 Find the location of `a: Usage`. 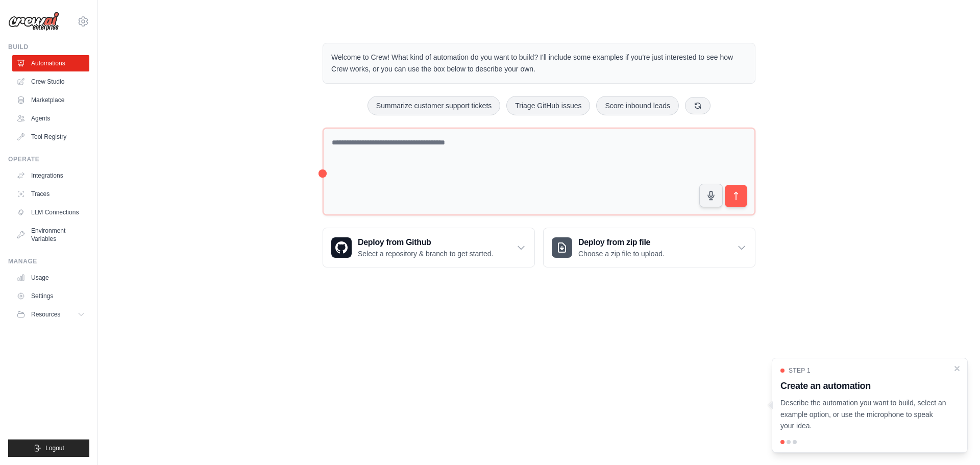

a: Usage is located at coordinates (51, 278).